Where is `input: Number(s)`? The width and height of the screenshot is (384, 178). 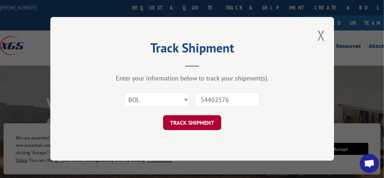 input: Number(s) is located at coordinates (227, 100).